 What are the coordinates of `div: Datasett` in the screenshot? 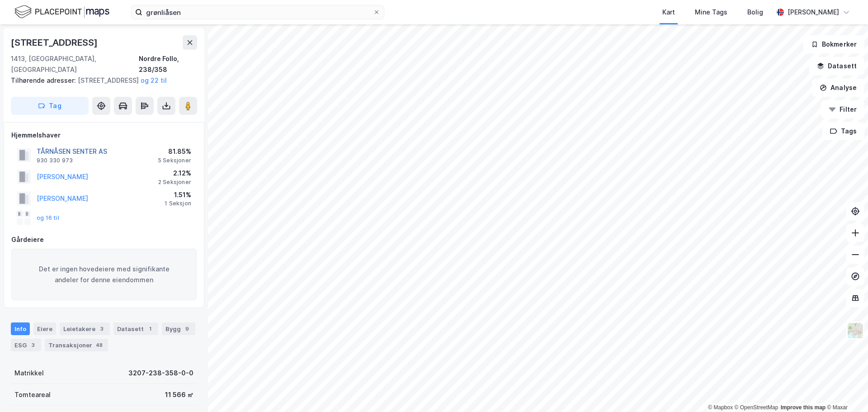 It's located at (135, 329).